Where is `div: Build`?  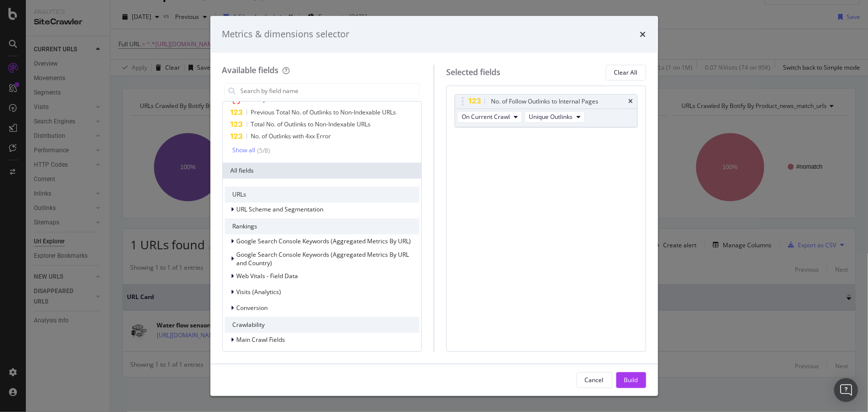
div: Build is located at coordinates (631, 380).